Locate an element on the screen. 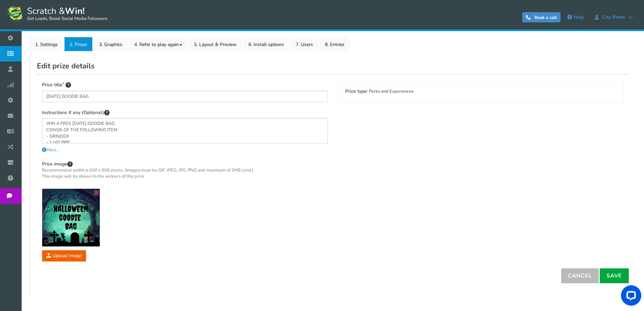  a: 6. Install options is located at coordinates (266, 44).